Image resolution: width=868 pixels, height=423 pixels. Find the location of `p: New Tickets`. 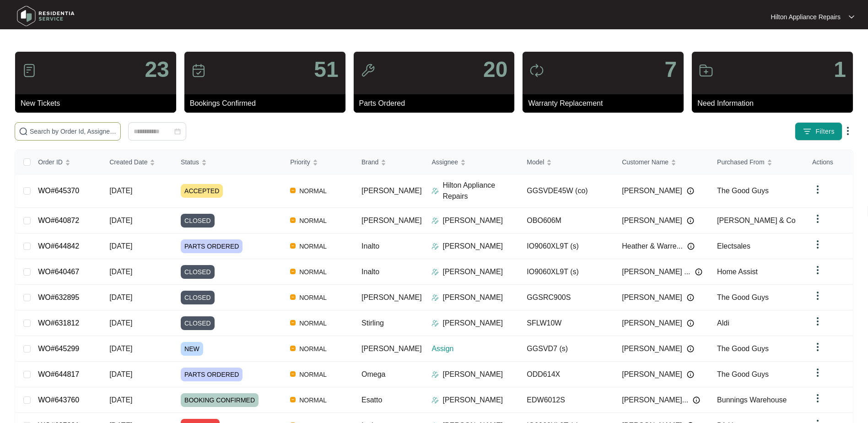

p: New Tickets is located at coordinates (99, 103).